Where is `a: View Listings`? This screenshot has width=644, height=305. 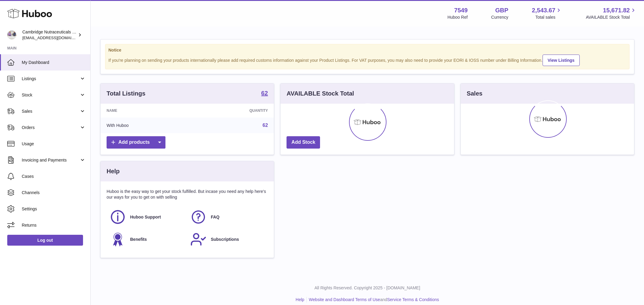
a: View Listings is located at coordinates (561, 60).